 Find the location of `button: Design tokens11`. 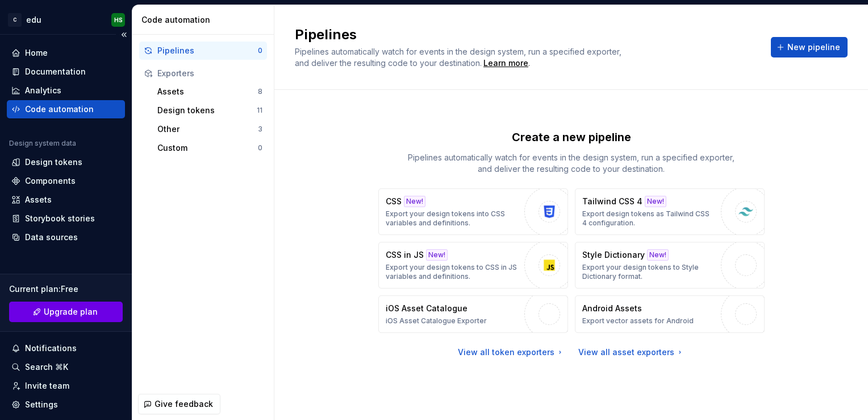

button: Design tokens11 is located at coordinates (209, 110).